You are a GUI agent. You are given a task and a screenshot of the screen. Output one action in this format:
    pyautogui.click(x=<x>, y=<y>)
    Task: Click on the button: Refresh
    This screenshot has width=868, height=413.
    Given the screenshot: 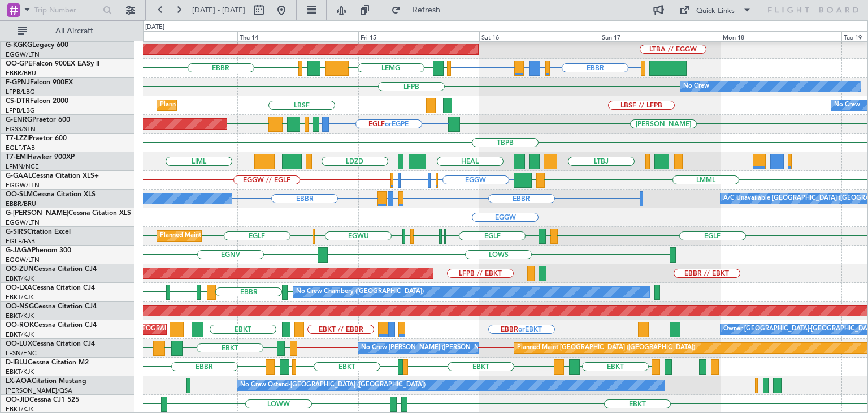 What is the action you would take?
    pyautogui.click(x=420, y=10)
    